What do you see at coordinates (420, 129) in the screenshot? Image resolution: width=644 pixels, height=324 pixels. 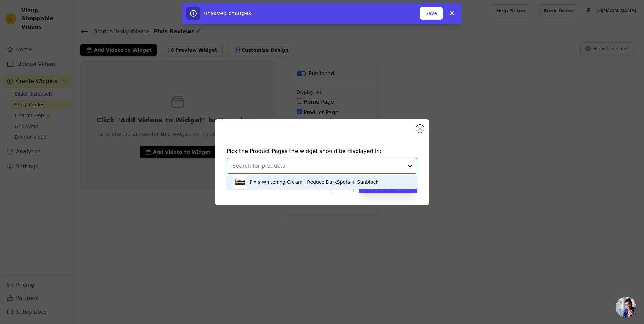 I see `button: Close modal` at bounding box center [420, 129].